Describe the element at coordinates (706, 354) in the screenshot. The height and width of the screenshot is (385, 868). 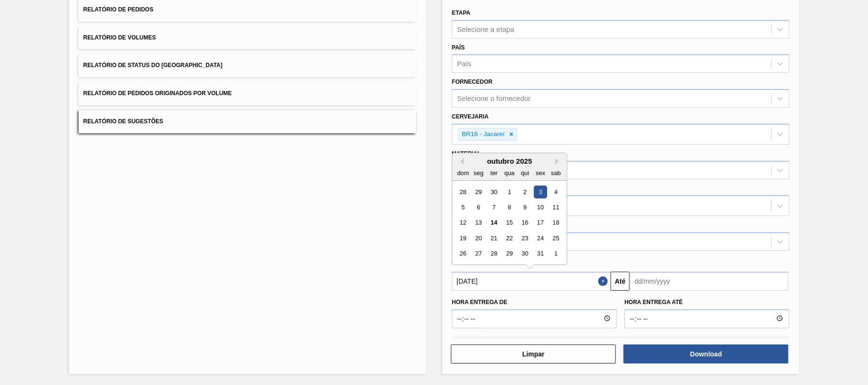
I see `button: Download` at that location.